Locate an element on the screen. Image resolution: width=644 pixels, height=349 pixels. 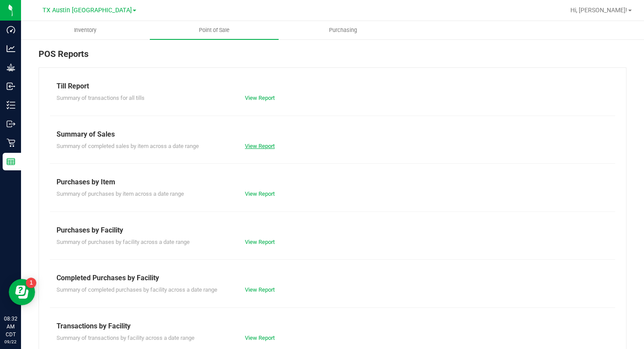
a: Purchasing is located at coordinates (343, 30).